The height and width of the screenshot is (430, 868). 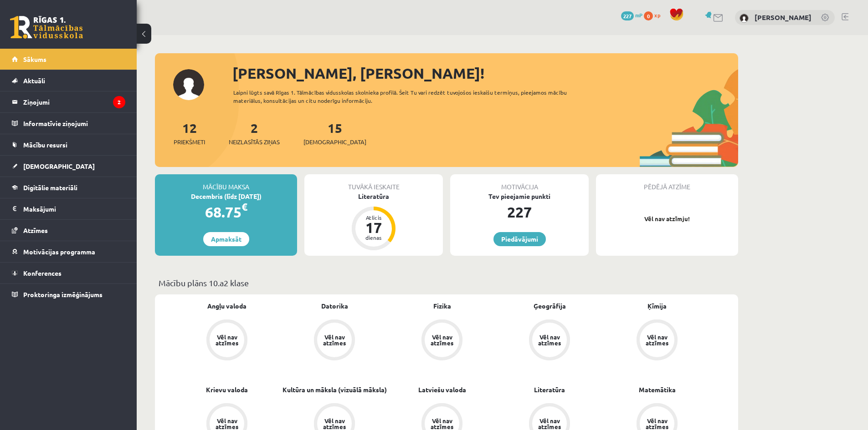 What do you see at coordinates (68, 59) in the screenshot?
I see `a: Sākums` at bounding box center [68, 59].